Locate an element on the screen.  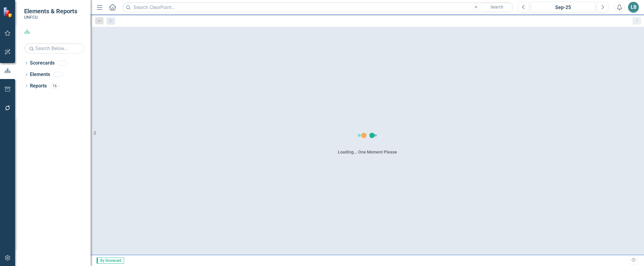
span: Elements & Reports is located at coordinates (51, 11).